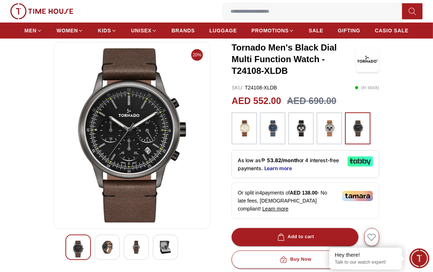 This screenshot has width=433, height=272. Describe the element at coordinates (349, 31) in the screenshot. I see `span: GIFTING` at that location.